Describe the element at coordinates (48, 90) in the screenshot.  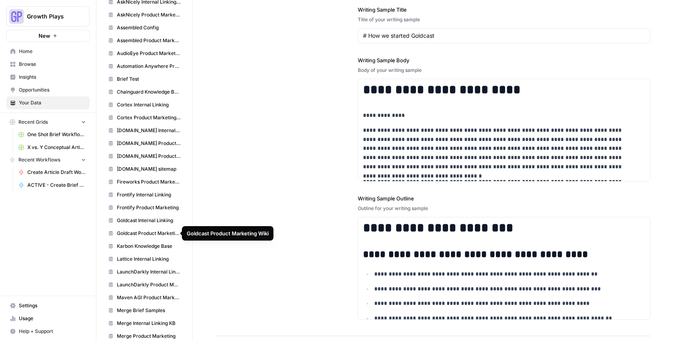
I see `a: Opportunities` at that location.